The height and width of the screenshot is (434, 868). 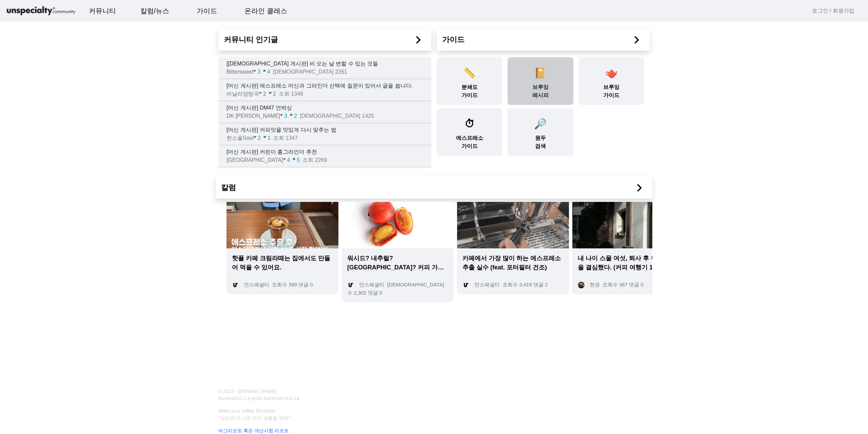 I want to click on a: 📏분쇄도가이드, so click(x=470, y=81).